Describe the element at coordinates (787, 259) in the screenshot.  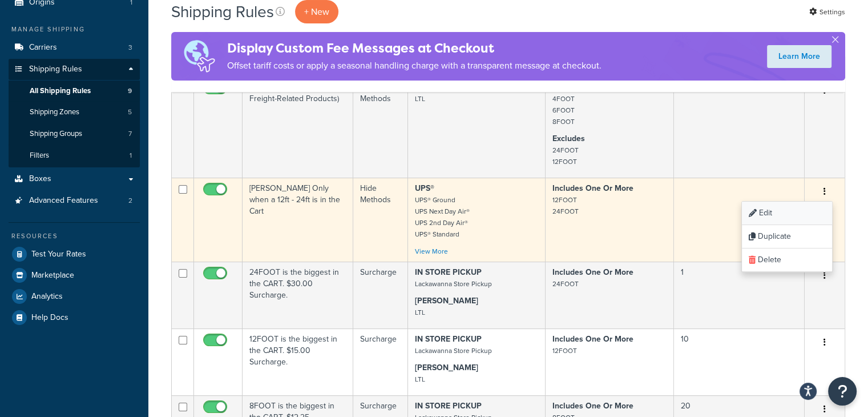
I see `a: Delete` at that location.